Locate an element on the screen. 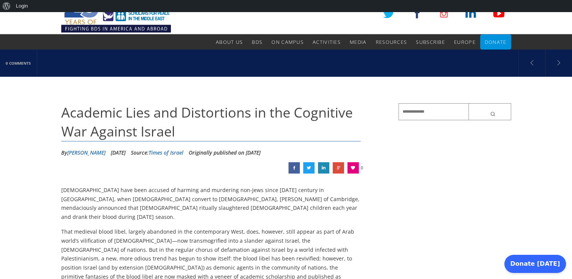 This screenshot has height=279, width=572. span: BDS is located at coordinates (257, 42).